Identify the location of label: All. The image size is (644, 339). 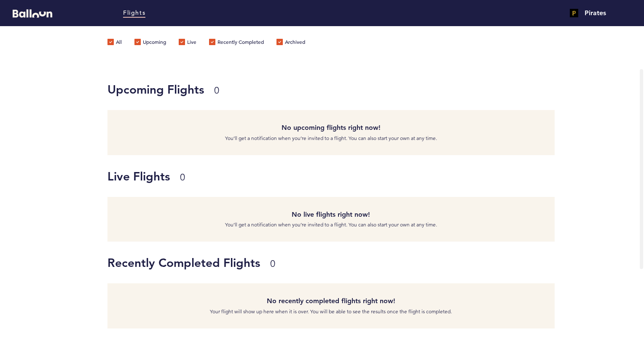
(115, 43).